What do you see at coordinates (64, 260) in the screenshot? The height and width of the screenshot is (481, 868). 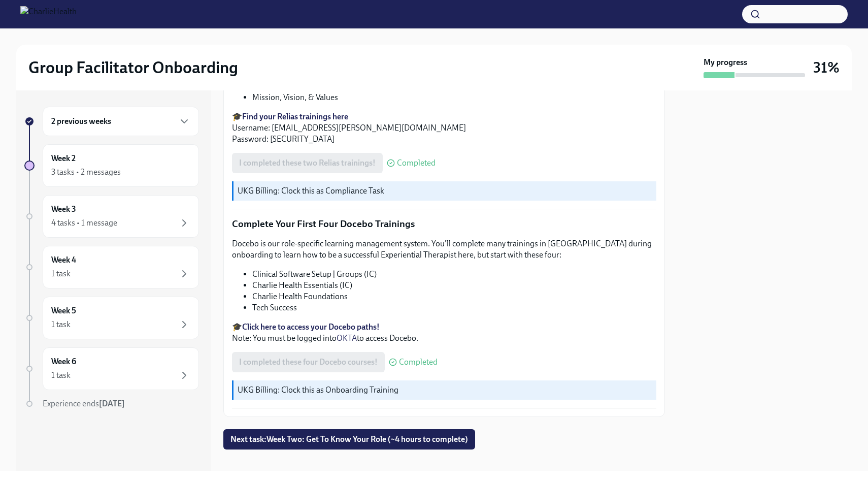 I see `h6: Week 4` at bounding box center [64, 260].